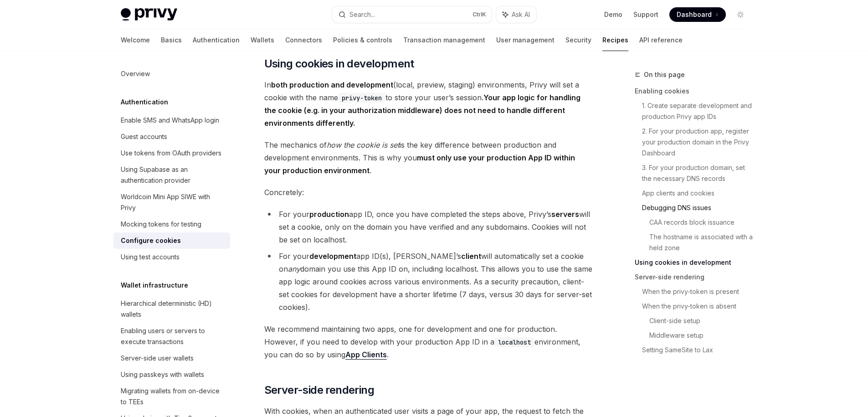 The height and width of the screenshot is (417, 868). I want to click on a: The hostname is associated with a held zone, so click(702, 243).